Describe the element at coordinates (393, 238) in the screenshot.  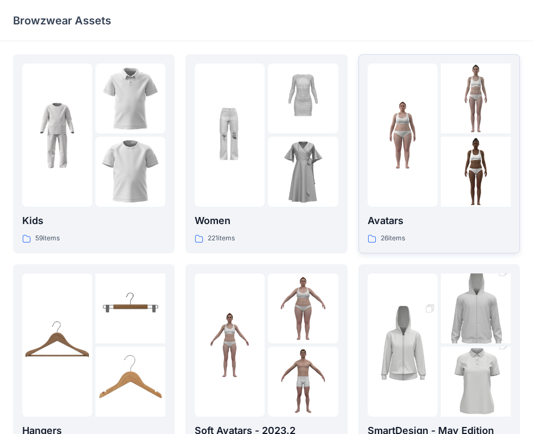
I see `p: 26 items` at that location.